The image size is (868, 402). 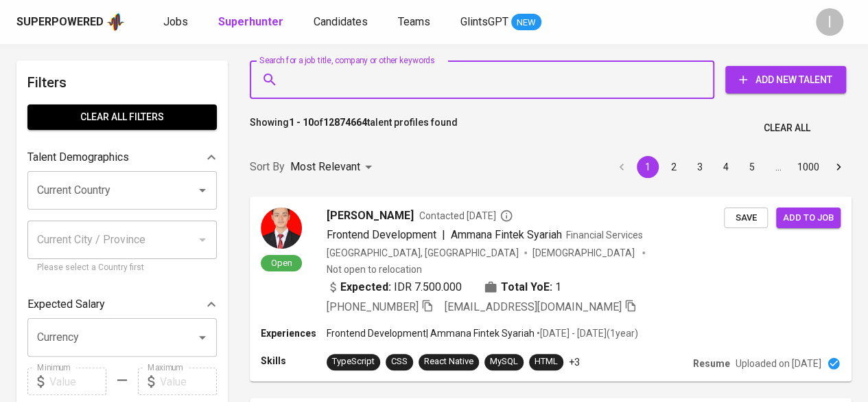 I want to click on span: Add to job, so click(x=808, y=218).